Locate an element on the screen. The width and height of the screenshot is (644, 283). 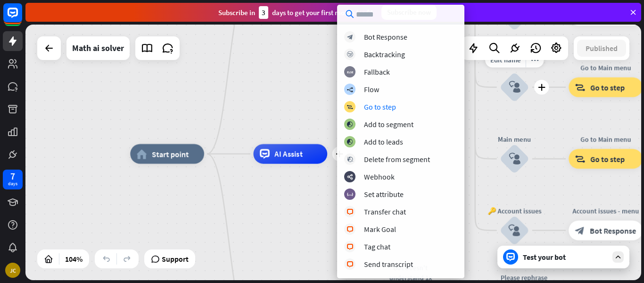
div: Transfer chat is located at coordinates (385, 211).